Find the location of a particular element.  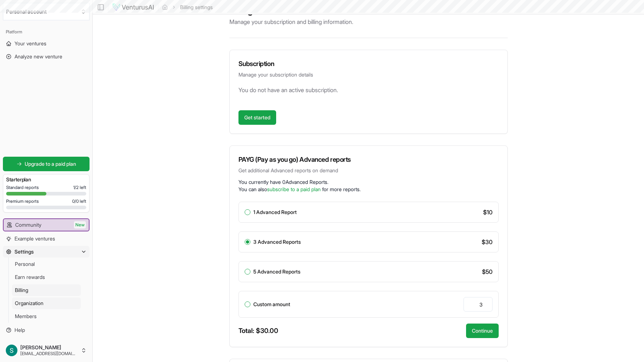

button: Continue is located at coordinates (482, 331).